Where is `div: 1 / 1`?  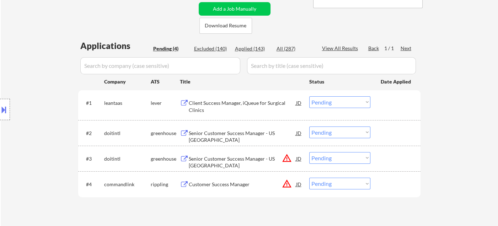 div: 1 / 1 is located at coordinates (392, 48).